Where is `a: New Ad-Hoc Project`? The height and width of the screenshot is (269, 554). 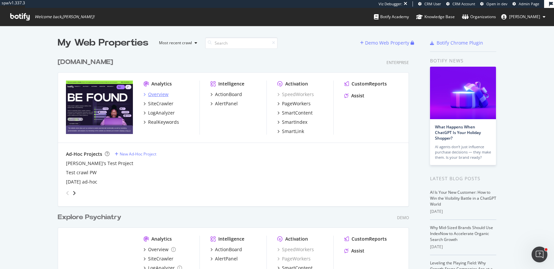 a: New Ad-Hoc Project is located at coordinates (135, 154).